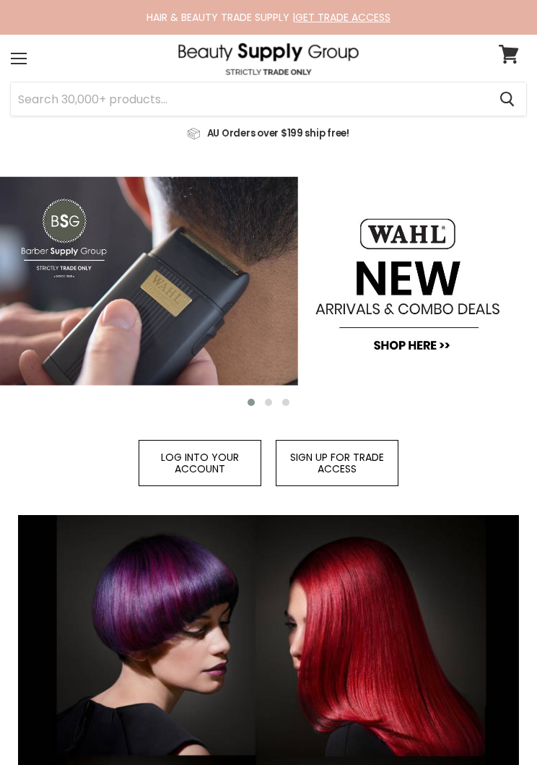 Image resolution: width=537 pixels, height=765 pixels. Describe the element at coordinates (269, 99) in the screenshot. I see `form: Product` at that location.